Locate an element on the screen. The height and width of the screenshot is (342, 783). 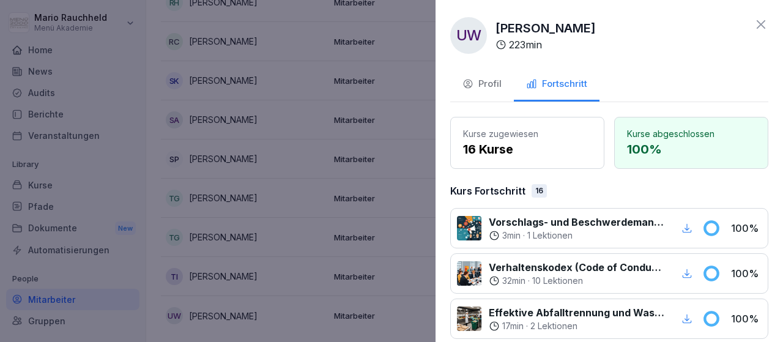
div: Profil is located at coordinates (482, 84).